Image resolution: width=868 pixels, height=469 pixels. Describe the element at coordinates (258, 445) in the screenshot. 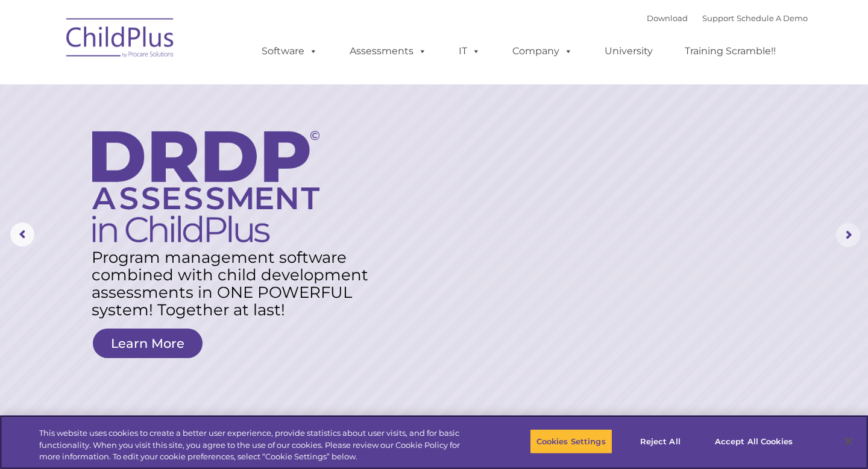

I see `div: This website uses cookies to create a better user experience, provide statistics about user visit...` at that location.